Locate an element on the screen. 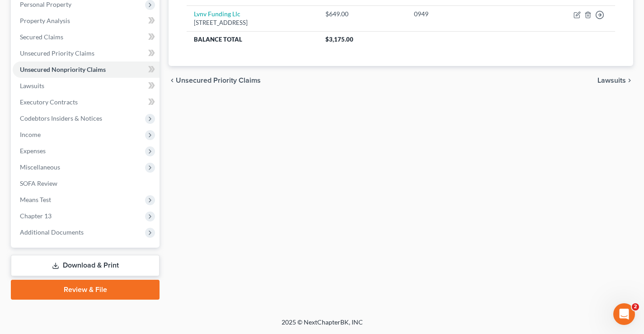  span: 2 is located at coordinates (635, 307).